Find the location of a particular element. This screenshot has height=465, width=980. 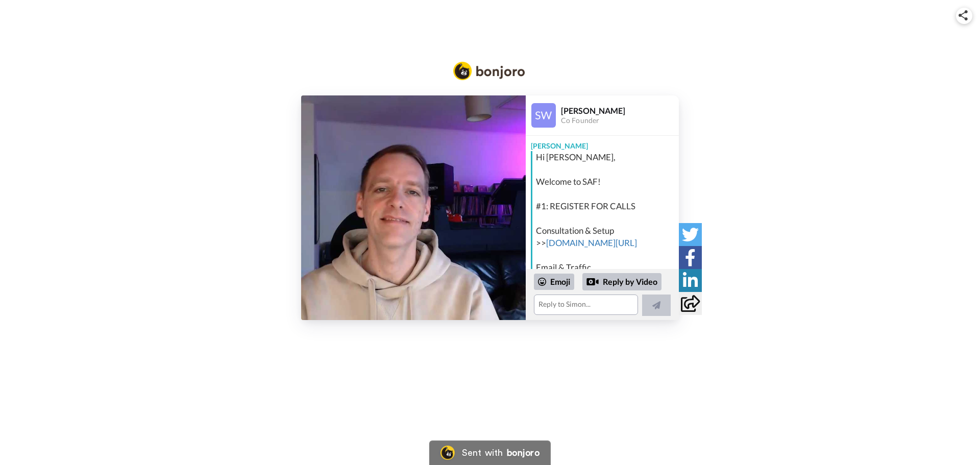

div: Co Founder is located at coordinates (620, 120).